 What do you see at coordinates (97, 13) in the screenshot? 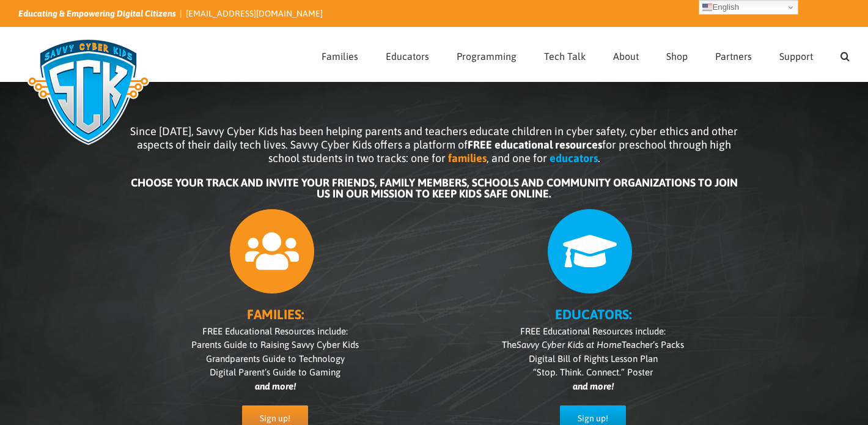
I see `i: Educating & Empowering Digital Citizens` at bounding box center [97, 13].